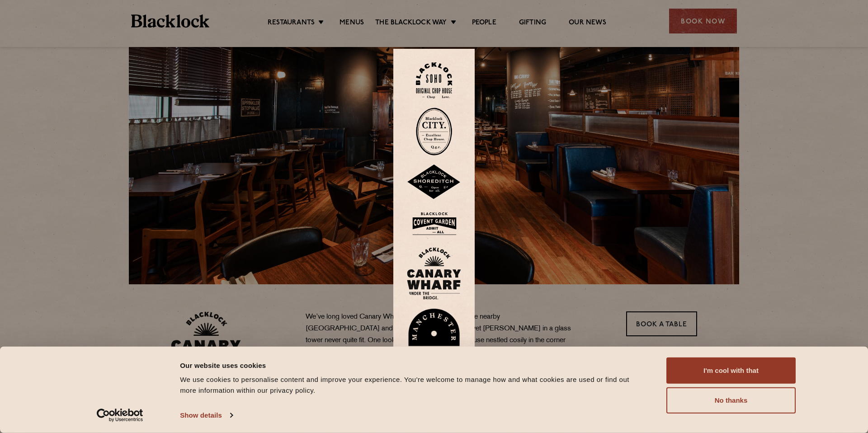 The height and width of the screenshot is (433, 868). What do you see at coordinates (434, 80) in the screenshot?
I see `img: Soho-stamp-default.svg` at bounding box center [434, 80].